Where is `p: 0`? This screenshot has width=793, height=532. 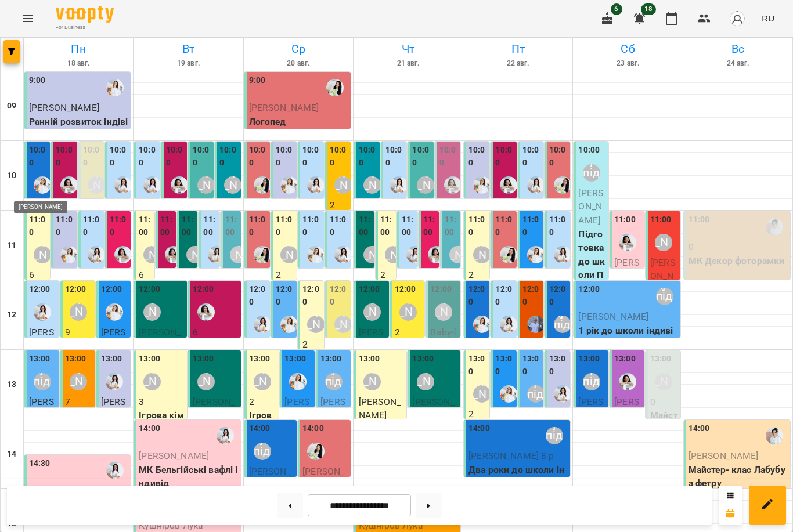
p: 0 is located at coordinates (738, 247).